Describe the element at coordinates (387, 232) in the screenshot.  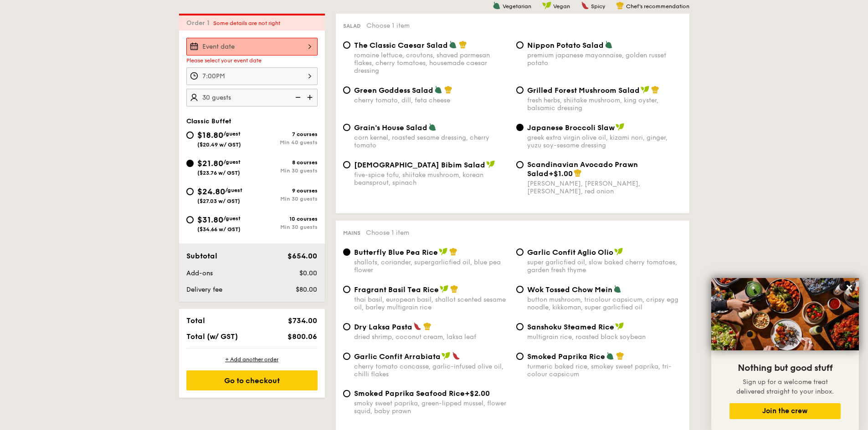
I see `span: Choose 1 item` at that location.